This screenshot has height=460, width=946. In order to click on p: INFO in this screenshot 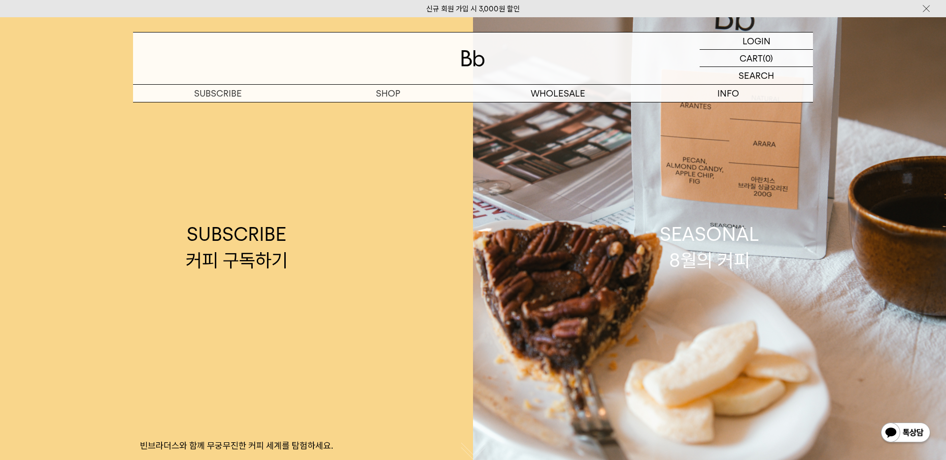, I will do `click(728, 93)`.